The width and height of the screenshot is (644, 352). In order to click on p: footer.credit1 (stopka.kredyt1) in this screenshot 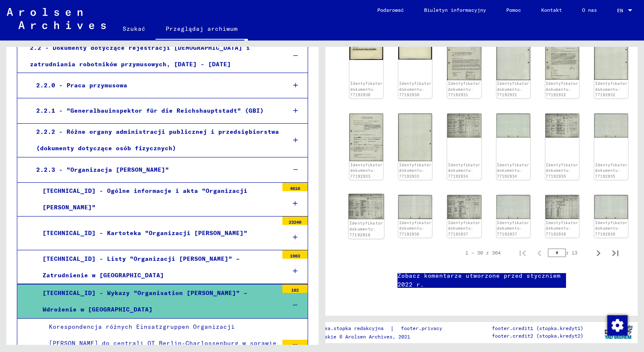, I will do `click(538, 328)`.